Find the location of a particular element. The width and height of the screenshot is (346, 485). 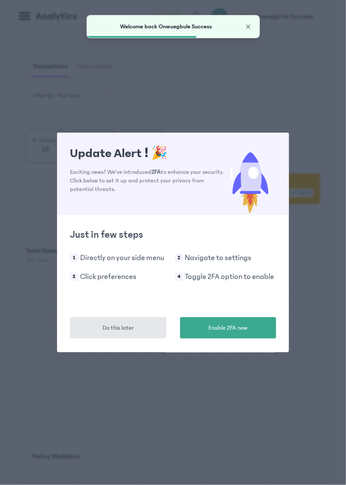

span: Welcome back Onwuegbule Success is located at coordinates (166, 27).